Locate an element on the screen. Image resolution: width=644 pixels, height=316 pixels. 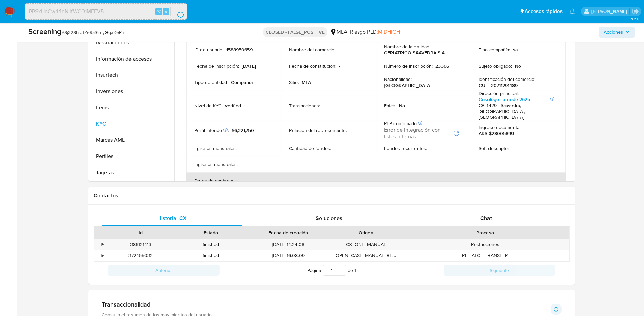
p: ARS $28005899 is located at coordinates (496, 134).